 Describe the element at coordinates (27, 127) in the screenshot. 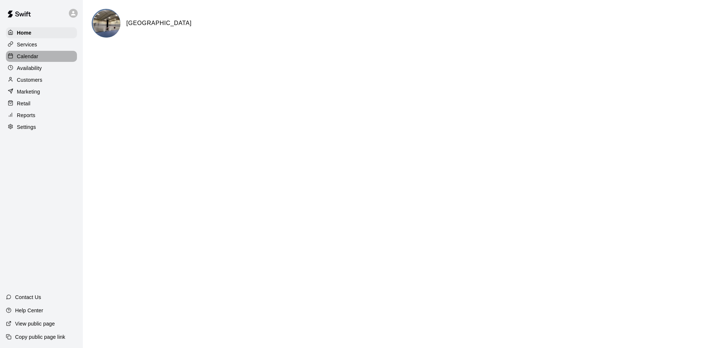

I see `p: Settings` at that location.